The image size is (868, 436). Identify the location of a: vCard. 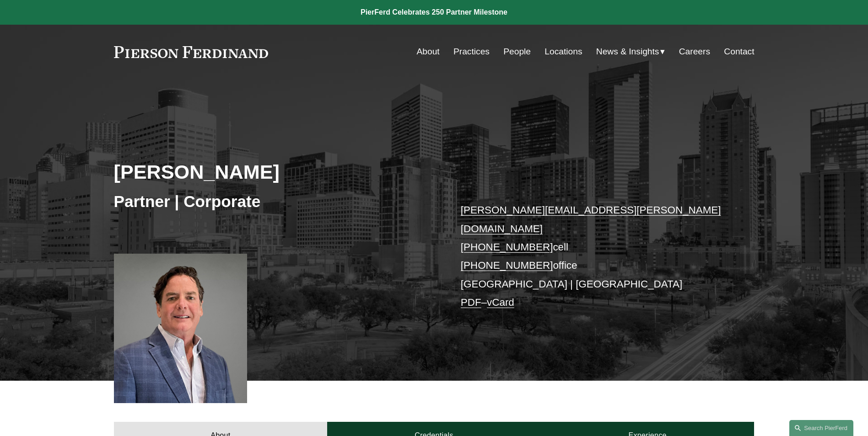
(501, 302).